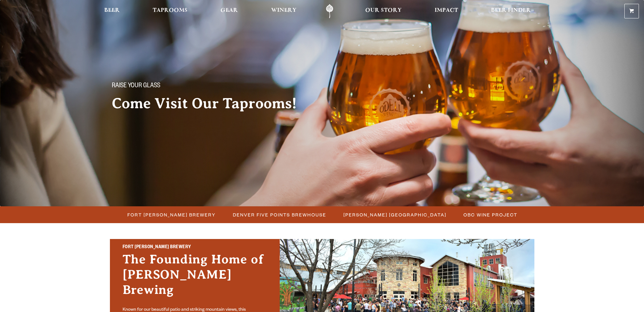  Describe the element at coordinates (112, 11) in the screenshot. I see `a: Beer` at that location.